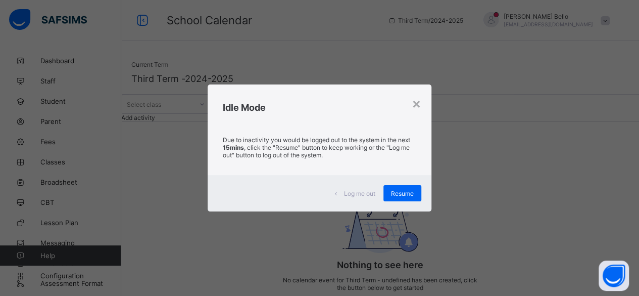  I want to click on span: Resume, so click(402, 193).